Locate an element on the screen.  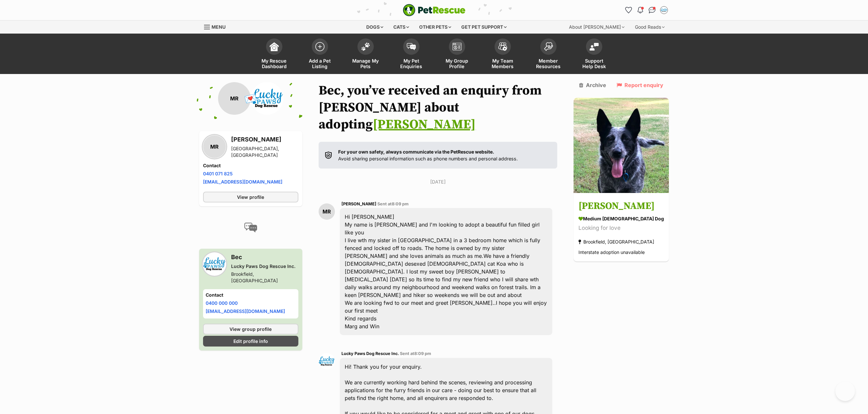
a: My Group Profile is located at coordinates (457, 55).